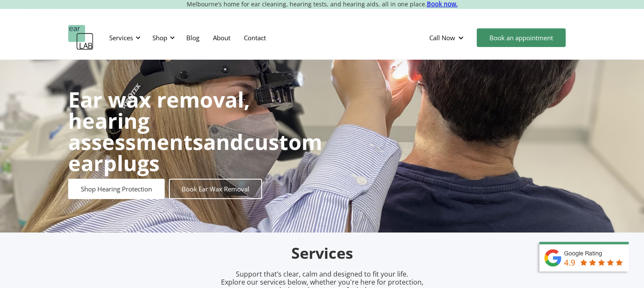 This screenshot has width=644, height=288. Describe the element at coordinates (255, 37) in the screenshot. I see `a: Contact` at that location.